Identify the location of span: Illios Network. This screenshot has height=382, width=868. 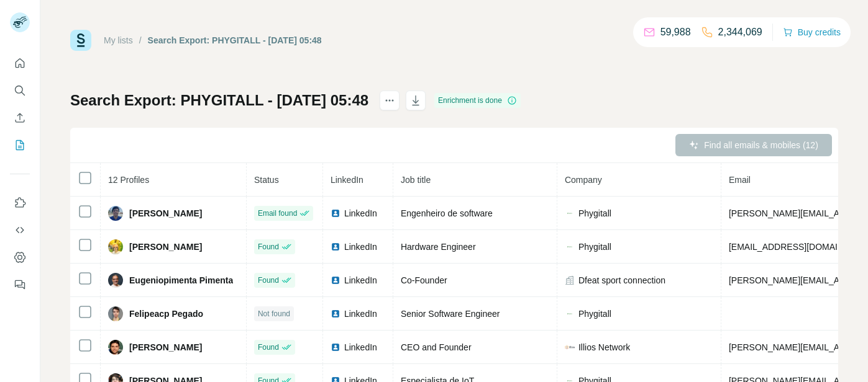
(604, 347).